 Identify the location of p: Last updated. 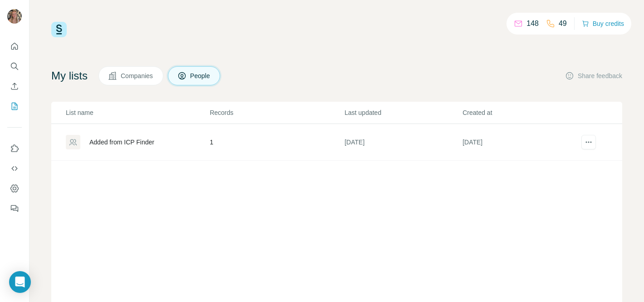
(403, 112).